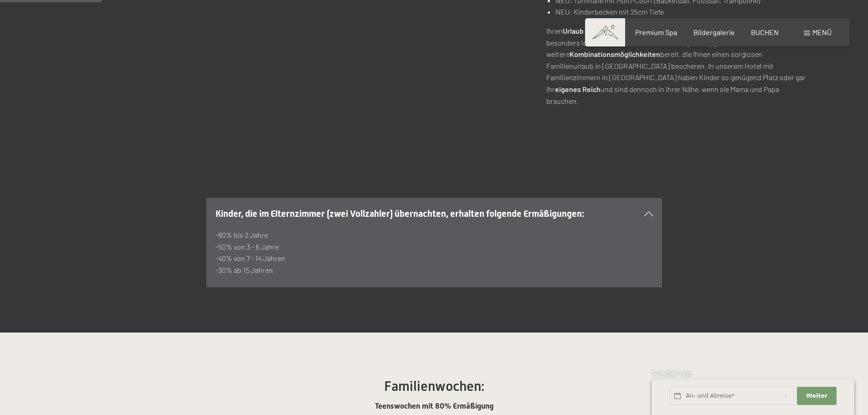 The height and width of the screenshot is (415, 868). What do you see at coordinates (822, 32) in the screenshot?
I see `span: Menü` at bounding box center [822, 32].